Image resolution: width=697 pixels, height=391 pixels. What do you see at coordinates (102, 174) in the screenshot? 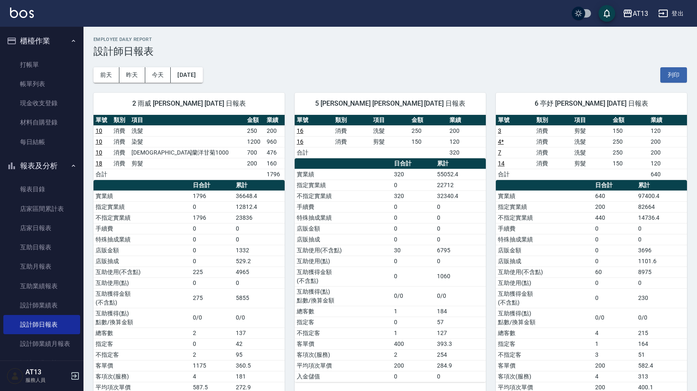
I see `td: 合計` at bounding box center [102, 174].